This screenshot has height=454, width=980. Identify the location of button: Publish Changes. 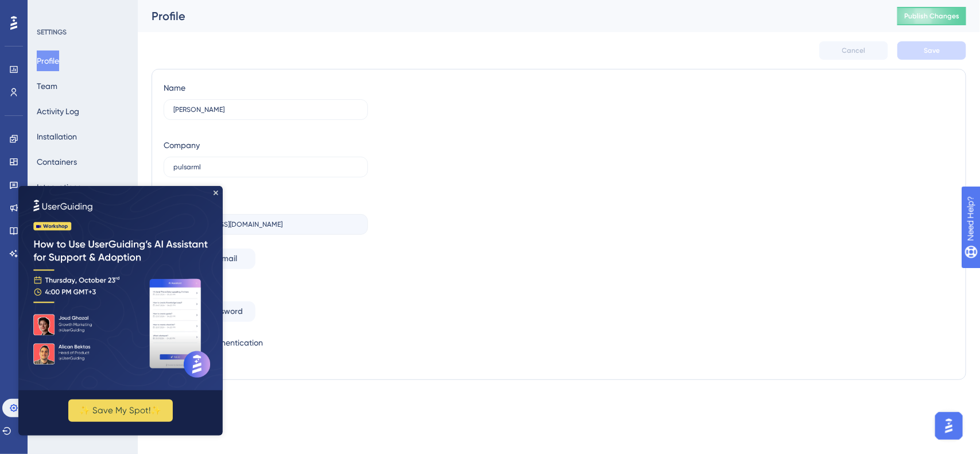
(931, 16).